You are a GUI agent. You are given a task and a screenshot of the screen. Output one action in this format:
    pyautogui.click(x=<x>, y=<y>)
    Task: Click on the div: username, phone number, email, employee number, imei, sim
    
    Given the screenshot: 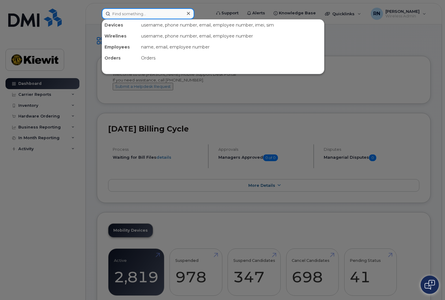 What is the action you would take?
    pyautogui.click(x=231, y=25)
    